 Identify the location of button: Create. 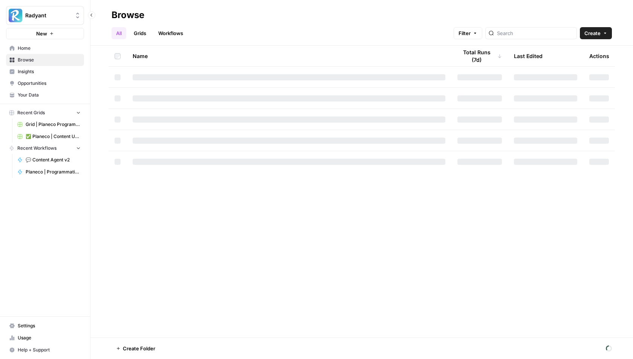
(596, 33).